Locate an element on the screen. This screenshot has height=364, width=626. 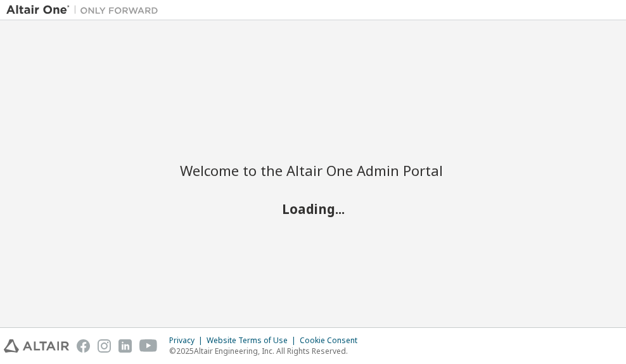
div: Website Terms of Use is located at coordinates (253, 341).